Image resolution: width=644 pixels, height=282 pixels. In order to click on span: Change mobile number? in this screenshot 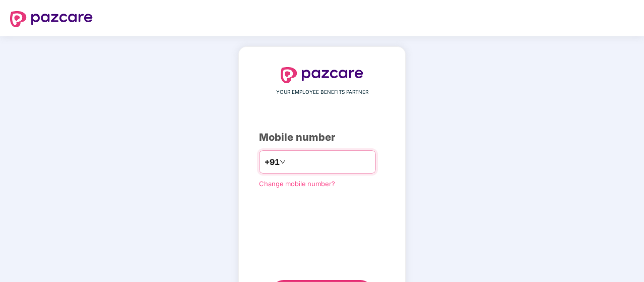, I will do `click(297, 183)`.